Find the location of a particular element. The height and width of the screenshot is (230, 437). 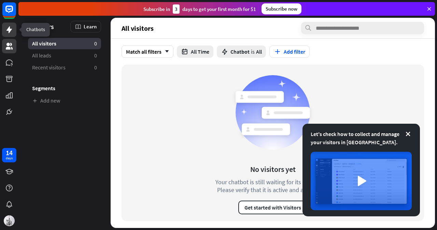

div: Match all filters is located at coordinates (148, 52).